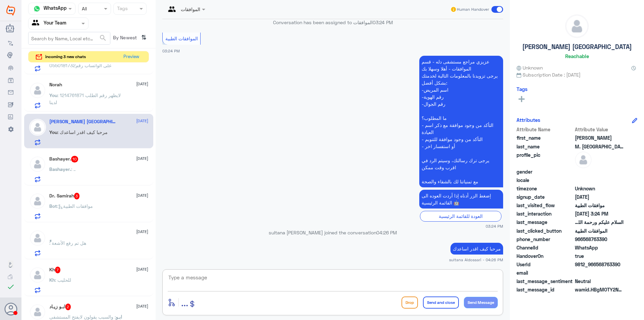  What do you see at coordinates (84, 62) in the screenshot?
I see `span: : يرجى التواصل مع قسم التقارير على الواتساب رقم0550181732` at bounding box center [84, 62].